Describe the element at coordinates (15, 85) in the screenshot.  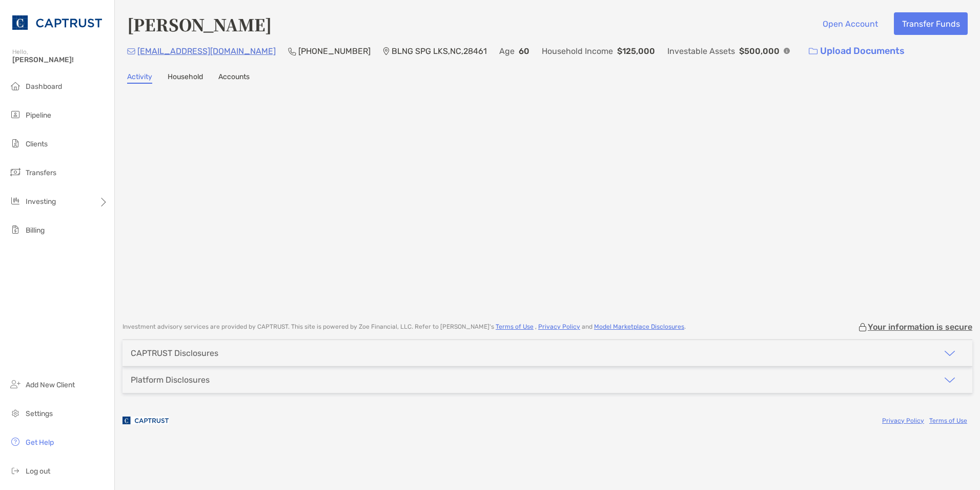
I see `img: dashboard icon` at that location.